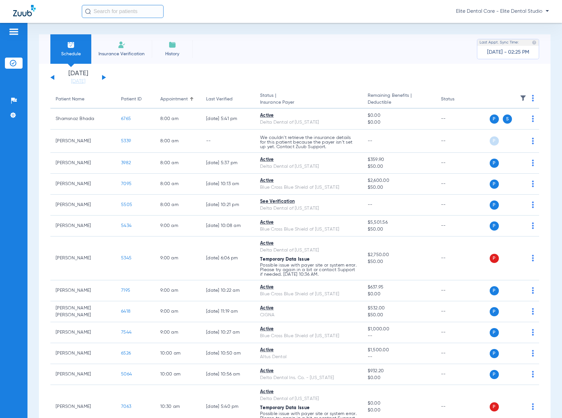 This screenshot has width=562, height=418. Describe the element at coordinates (308, 102) in the screenshot. I see `span: Insurance Payer` at that location.